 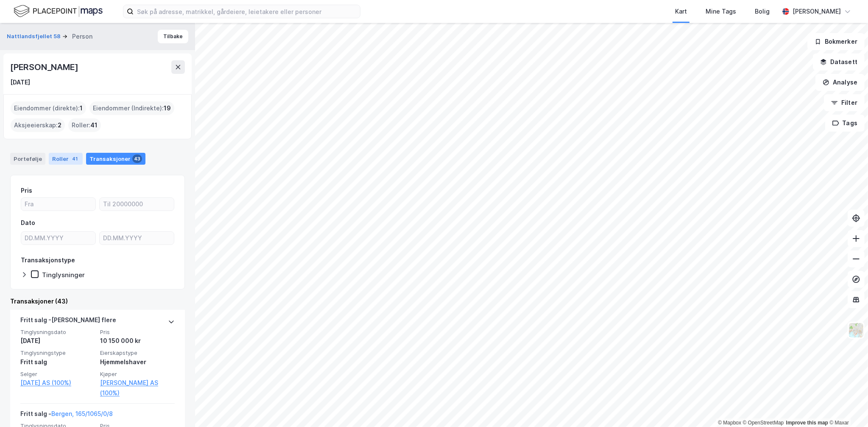 I want to click on button: Nattlandsfjellet 58, so click(x=35, y=37).